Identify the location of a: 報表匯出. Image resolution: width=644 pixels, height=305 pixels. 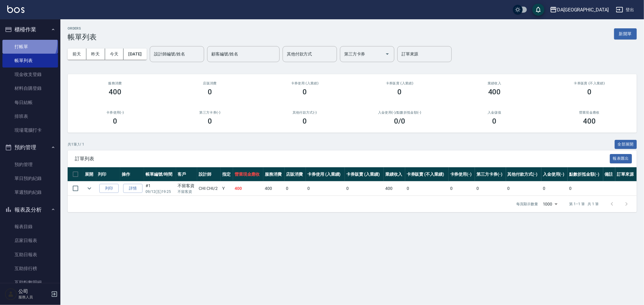
(621, 158).